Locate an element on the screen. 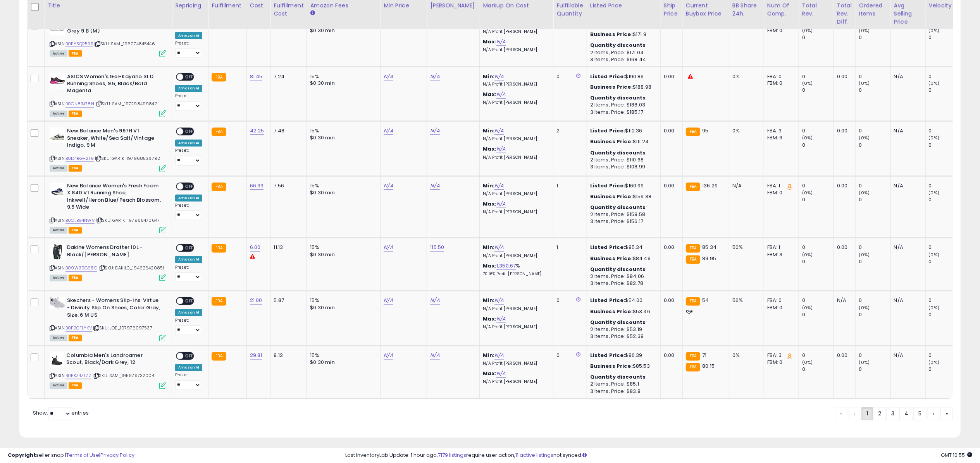  div: 5.87 is located at coordinates (287, 301).